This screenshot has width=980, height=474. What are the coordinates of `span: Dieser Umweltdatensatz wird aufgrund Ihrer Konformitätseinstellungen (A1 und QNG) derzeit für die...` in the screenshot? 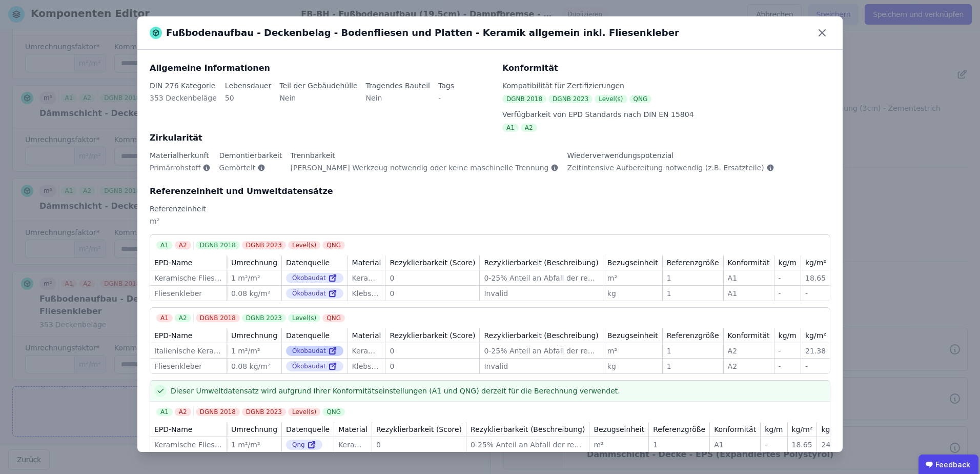 It's located at (395, 391).